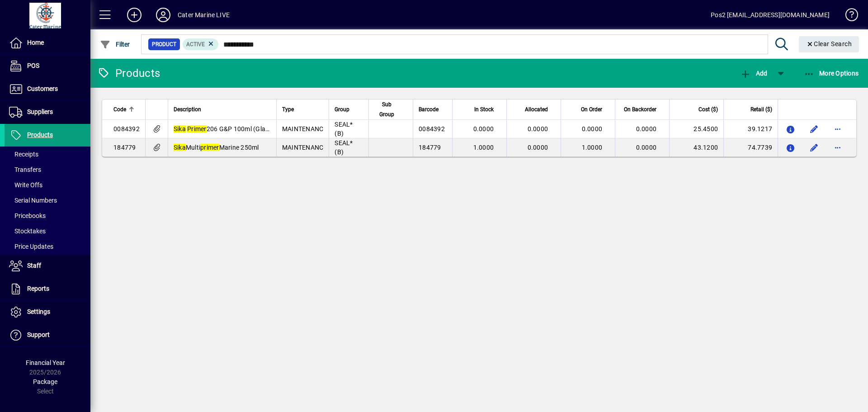 This screenshot has height=412, width=868. I want to click on a: Support, so click(48, 335).